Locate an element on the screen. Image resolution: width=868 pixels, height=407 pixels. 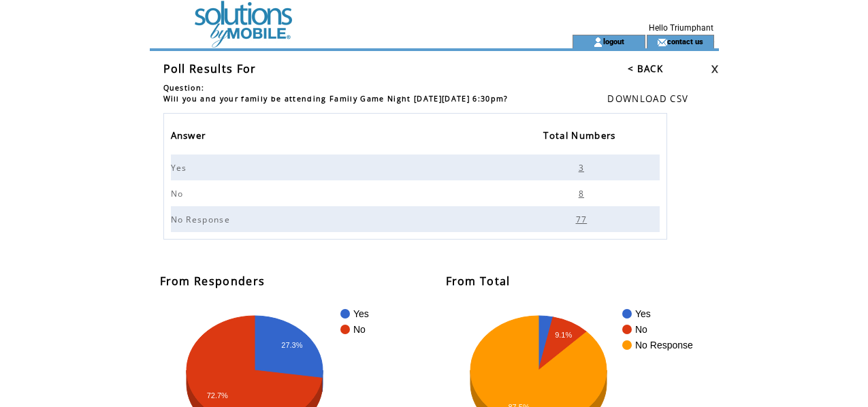
a: < BACK is located at coordinates (645, 69).